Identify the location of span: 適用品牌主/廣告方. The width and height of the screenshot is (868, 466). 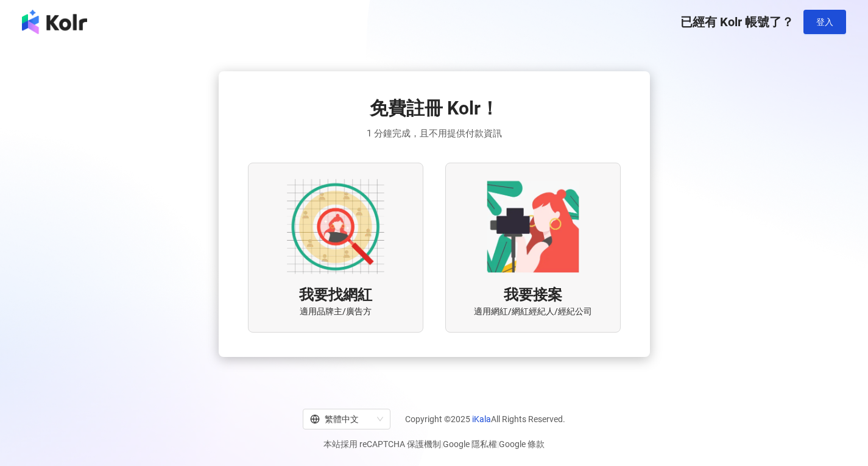
(336, 312).